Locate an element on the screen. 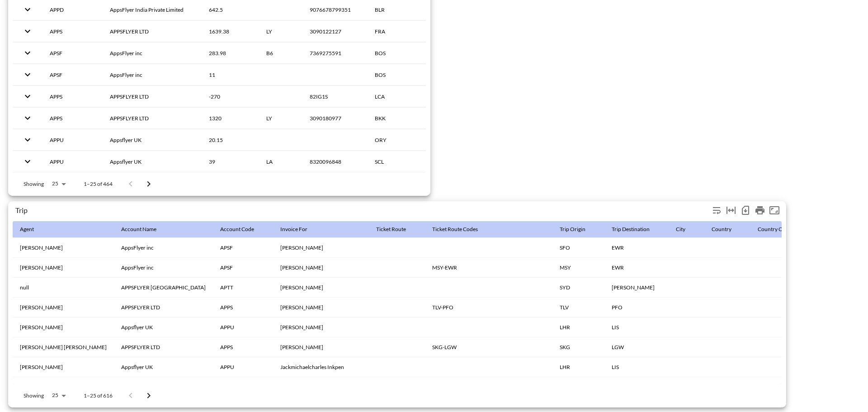  span: Account Code is located at coordinates (243, 229).